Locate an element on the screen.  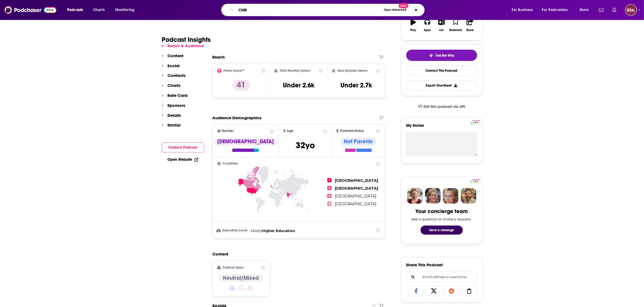
button: Export One-Sheet is located at coordinates (442, 86).